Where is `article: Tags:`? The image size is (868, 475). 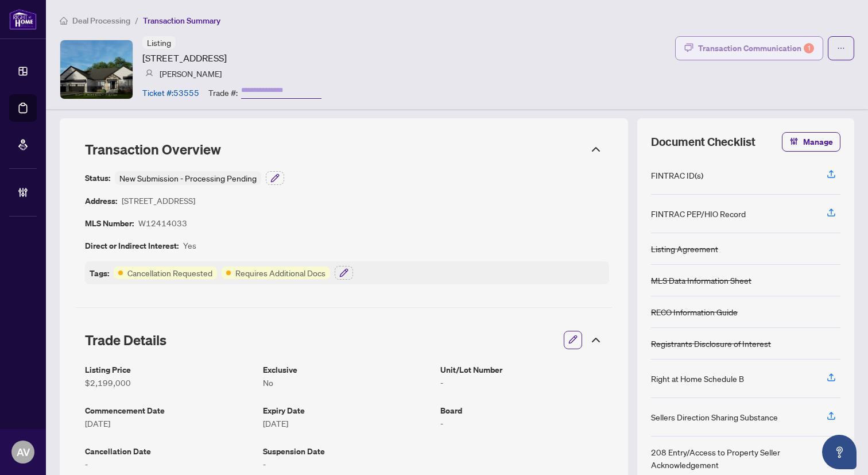 article: Tags: is located at coordinates (99, 272).